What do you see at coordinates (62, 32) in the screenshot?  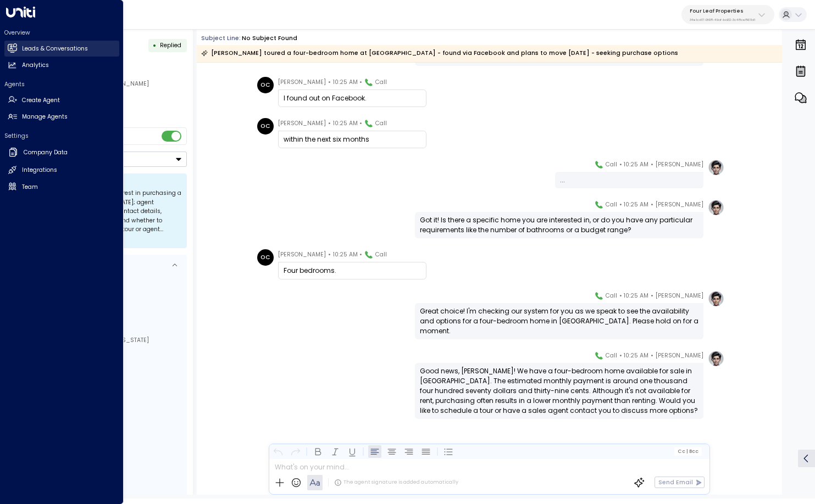 I see `h2: Overview` at bounding box center [62, 32].